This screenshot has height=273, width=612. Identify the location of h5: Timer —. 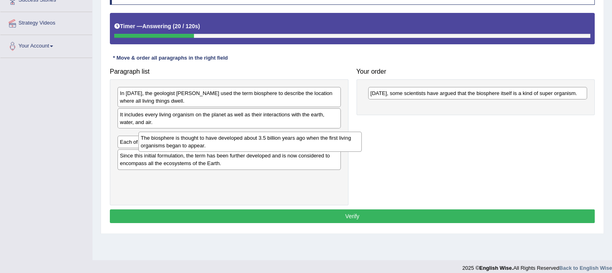
(157, 26).